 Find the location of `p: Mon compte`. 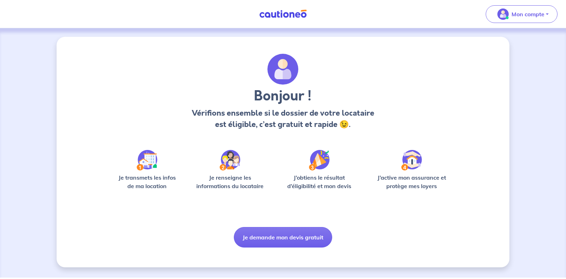

p: Mon compte is located at coordinates (528, 14).